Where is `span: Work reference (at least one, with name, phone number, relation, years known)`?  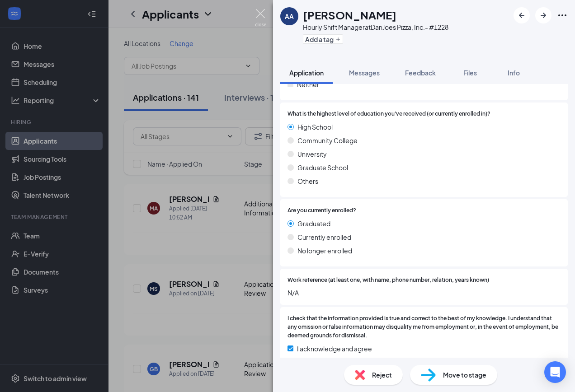 span: Work reference (at least one, with name, phone number, relation, years known) is located at coordinates (388, 280).